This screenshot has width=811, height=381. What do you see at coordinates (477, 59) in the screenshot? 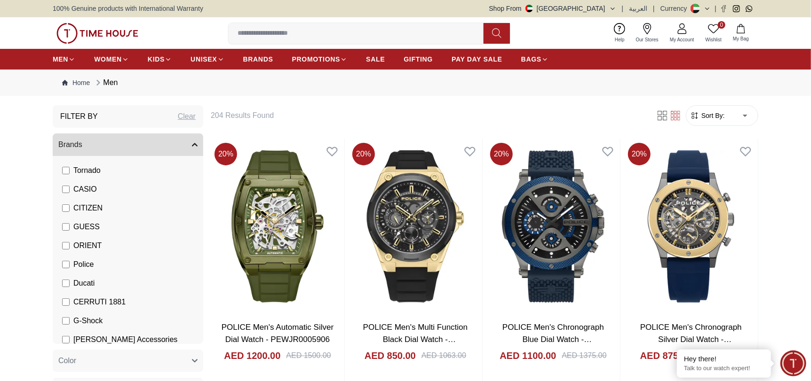
I see `a: PAY DAY SALE` at bounding box center [477, 59].